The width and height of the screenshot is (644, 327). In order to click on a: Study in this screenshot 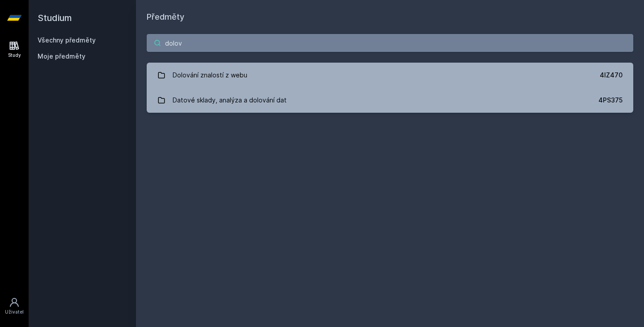, I will do `click(15, 49)`.